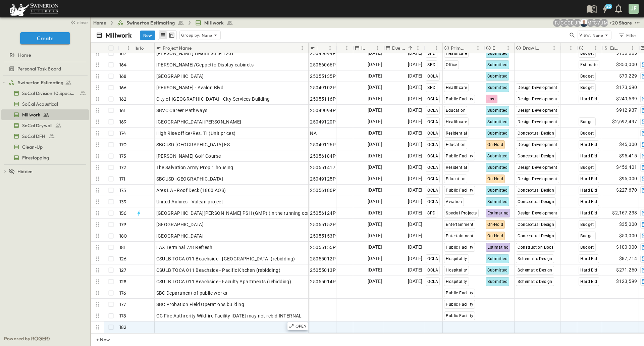 This screenshot has height=346, width=644. What do you see at coordinates (398, 48) in the screenshot?
I see `p: Due Date` at bounding box center [398, 48].